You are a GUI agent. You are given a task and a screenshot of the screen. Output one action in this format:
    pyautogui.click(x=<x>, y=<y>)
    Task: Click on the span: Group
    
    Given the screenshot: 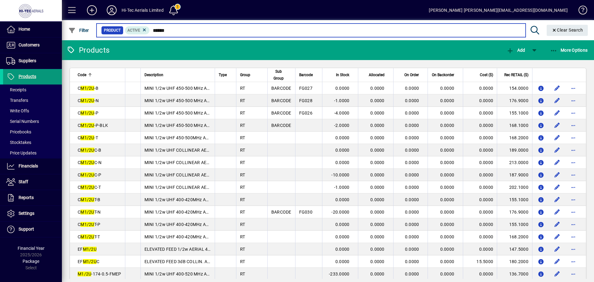 What is the action you would take?
    pyautogui.click(x=245, y=75)
    